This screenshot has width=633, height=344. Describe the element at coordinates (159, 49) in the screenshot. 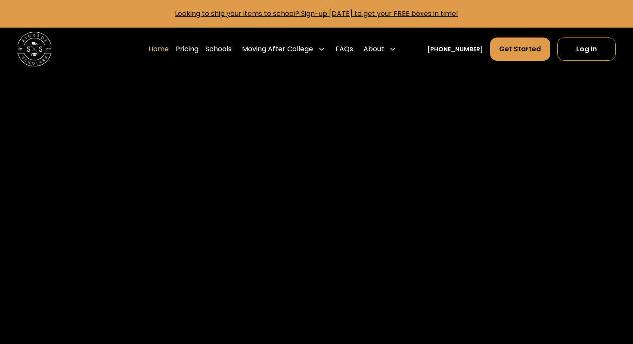

I see `a: Home` at that location.